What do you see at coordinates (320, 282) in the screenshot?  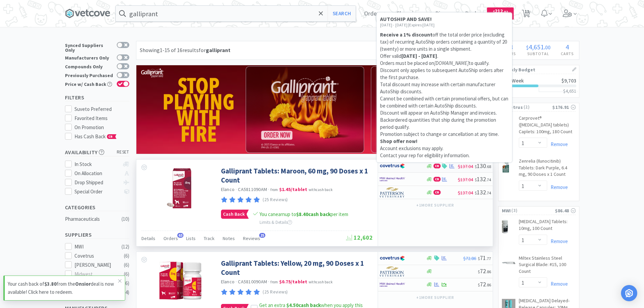 I see `span: with cash back` at bounding box center [320, 282].